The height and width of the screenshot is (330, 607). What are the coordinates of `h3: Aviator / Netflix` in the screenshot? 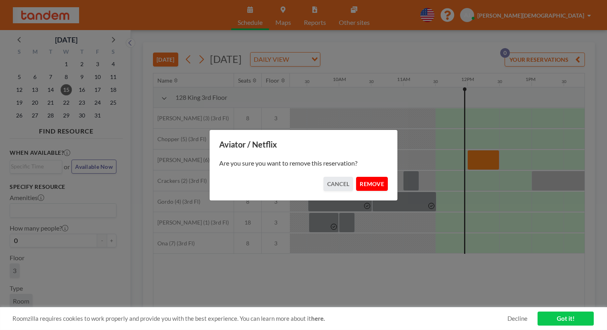 It's located at (304, 145).